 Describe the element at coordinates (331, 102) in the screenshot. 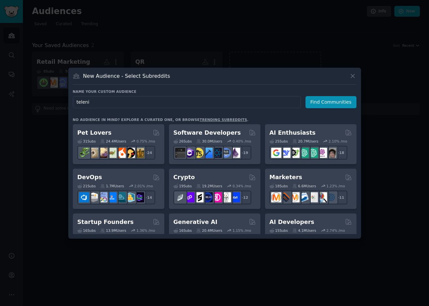

I see `button: Find Communities` at that location.